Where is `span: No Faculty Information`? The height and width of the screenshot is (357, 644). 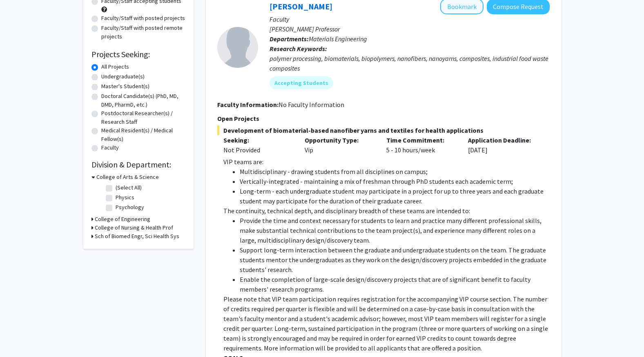
span: No Faculty Information is located at coordinates (311, 105).